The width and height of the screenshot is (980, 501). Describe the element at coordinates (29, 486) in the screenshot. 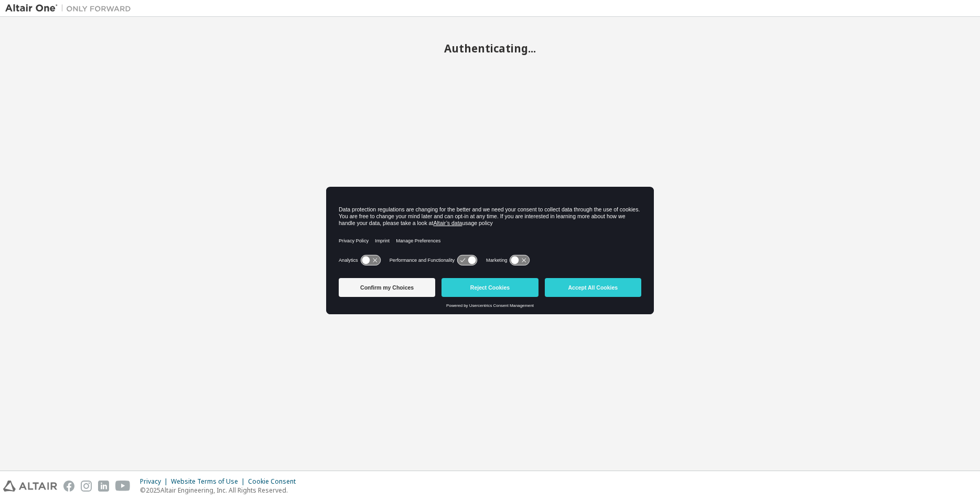

I see `img: altair_logo.svg` at that location.